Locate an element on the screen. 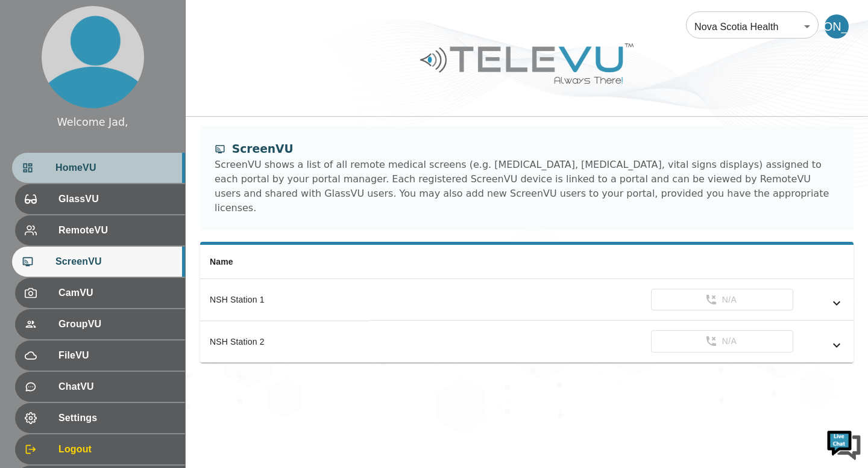 The width and height of the screenshot is (868, 468). img: Chat Widget is located at coordinates (843, 444).